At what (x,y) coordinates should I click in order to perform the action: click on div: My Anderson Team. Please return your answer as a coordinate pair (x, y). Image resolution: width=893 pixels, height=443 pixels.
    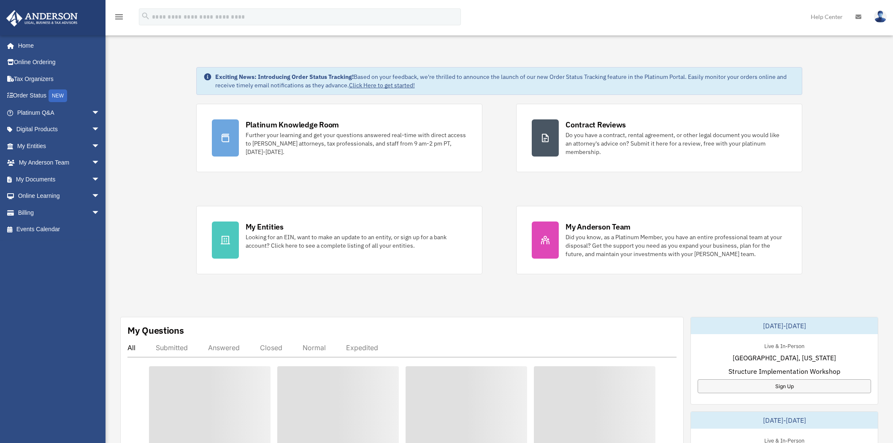
    Looking at the image, I should click on (598, 227).